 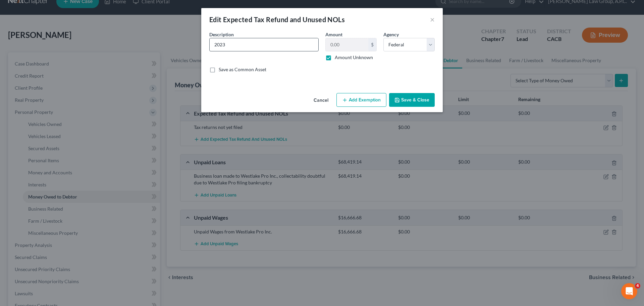 I want to click on button: Add Exemption, so click(x=361, y=100).